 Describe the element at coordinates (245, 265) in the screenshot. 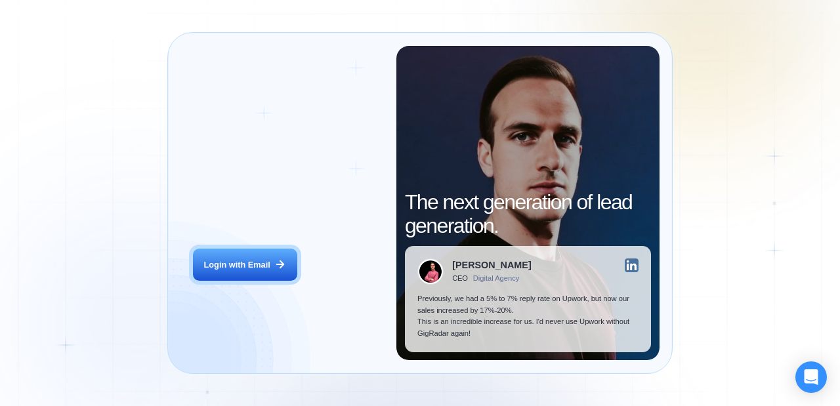

I see `button: Login with Email` at that location.